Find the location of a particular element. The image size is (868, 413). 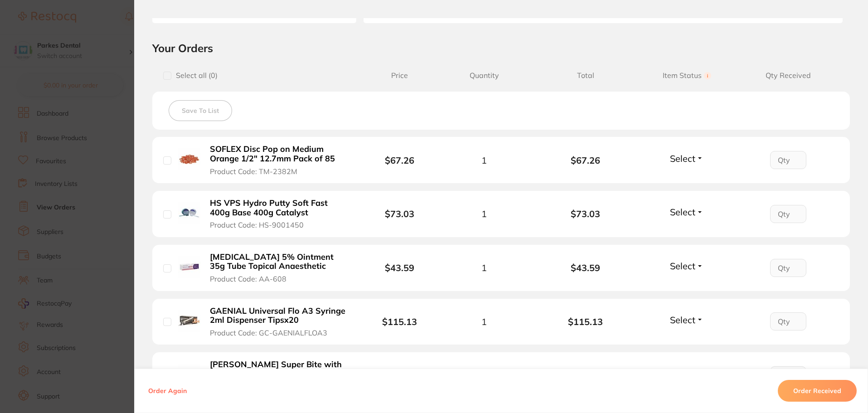

span: Item Status is located at coordinates (687, 75).